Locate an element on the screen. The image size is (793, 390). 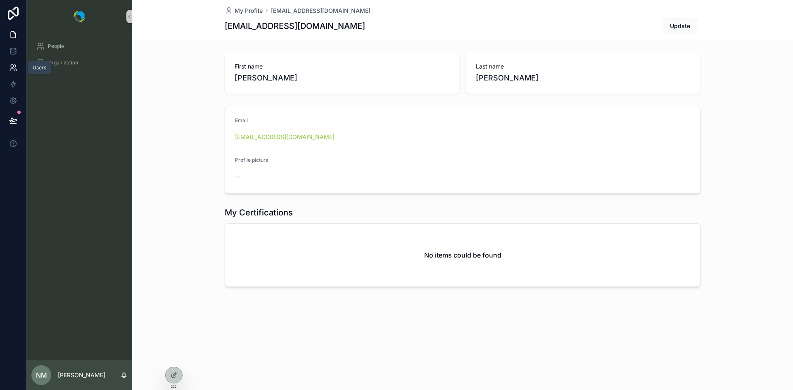
a: Organization is located at coordinates (79, 63).